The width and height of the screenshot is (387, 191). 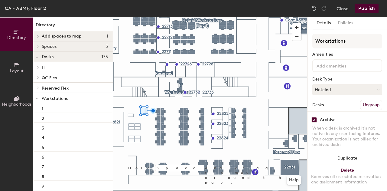 What do you see at coordinates (17, 71) in the screenshot?
I see `span: Layout` at bounding box center [17, 71].